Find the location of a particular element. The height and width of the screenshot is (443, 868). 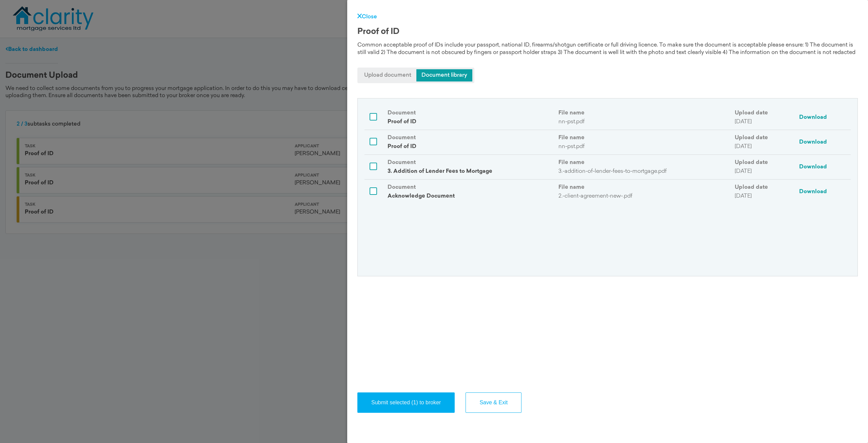

button: Submit selected (1) to broker is located at coordinates (406, 402).